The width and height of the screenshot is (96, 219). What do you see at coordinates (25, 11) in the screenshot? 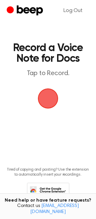
I see `a: Beep` at bounding box center [25, 11].